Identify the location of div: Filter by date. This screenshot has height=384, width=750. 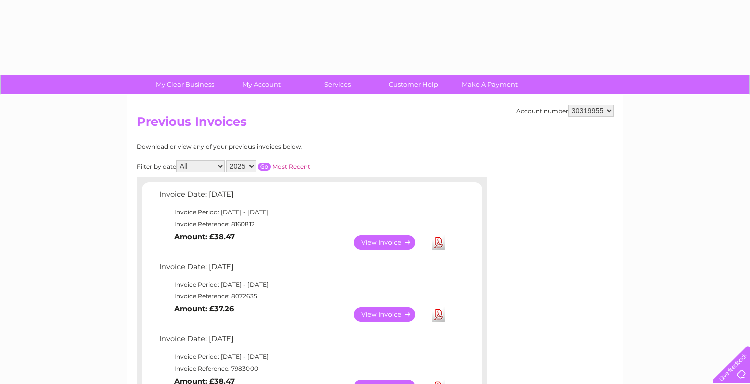
(268, 166).